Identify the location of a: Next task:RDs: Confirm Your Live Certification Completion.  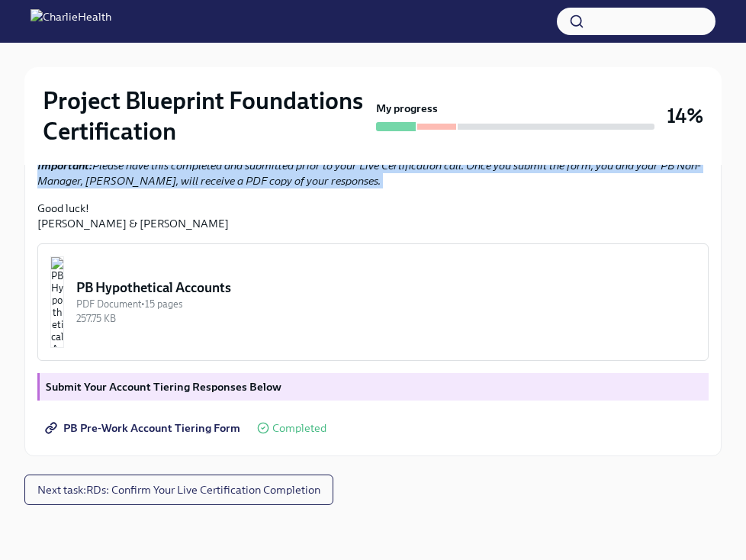
(178, 490).